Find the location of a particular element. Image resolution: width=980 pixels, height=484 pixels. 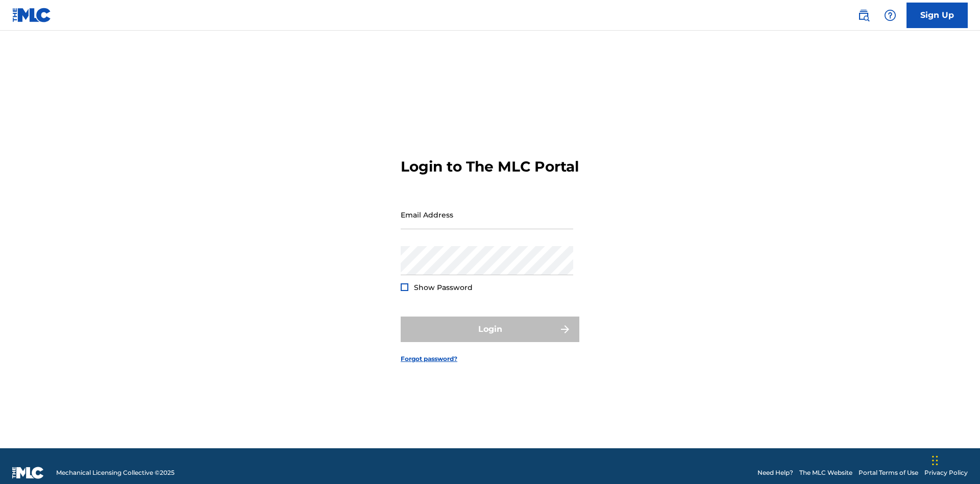

div: Drag is located at coordinates (935, 461).